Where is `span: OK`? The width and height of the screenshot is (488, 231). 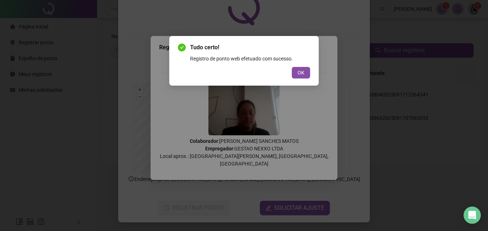 span: OK is located at coordinates (301, 73).